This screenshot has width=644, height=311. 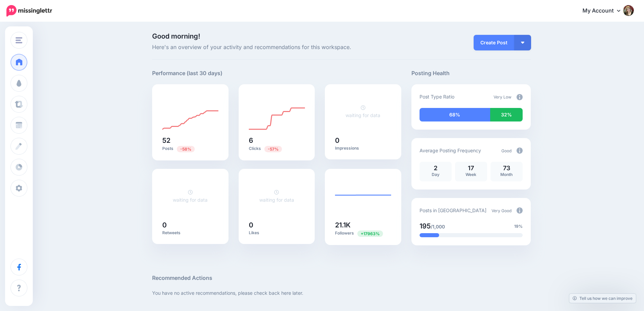 I want to click on h5: 21.1K, so click(x=363, y=225).